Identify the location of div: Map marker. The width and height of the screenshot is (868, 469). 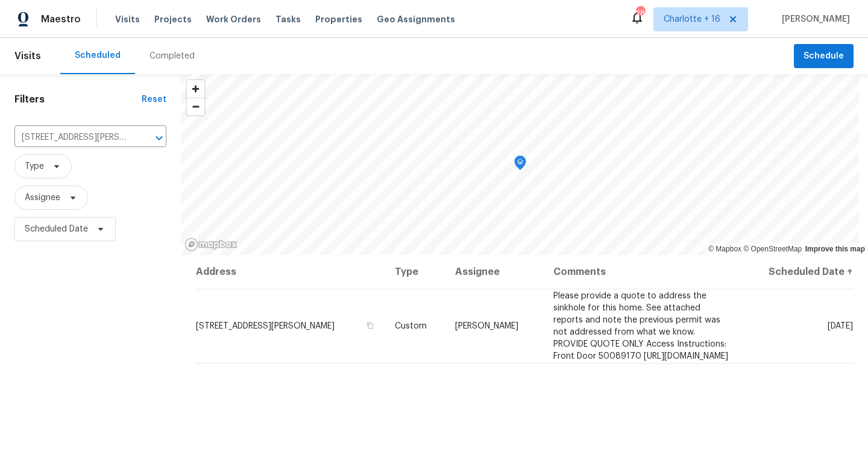
(520, 164).